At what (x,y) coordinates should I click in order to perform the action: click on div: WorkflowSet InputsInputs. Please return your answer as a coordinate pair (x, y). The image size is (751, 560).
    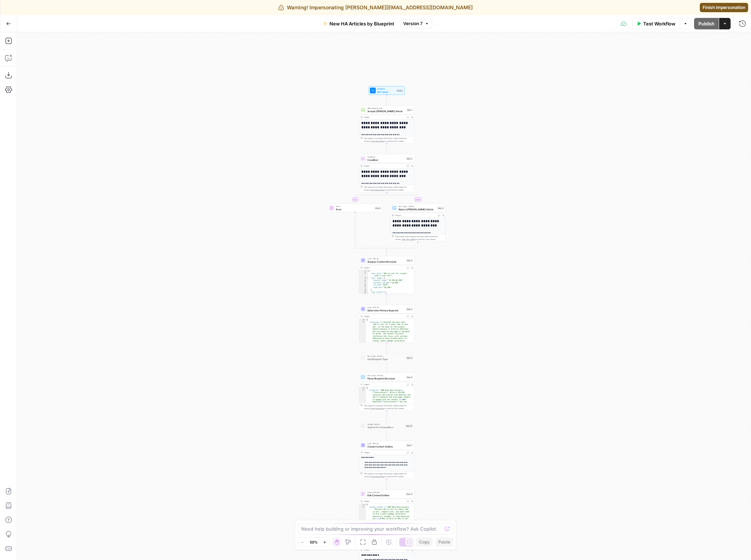
    Looking at the image, I should click on (386, 91).